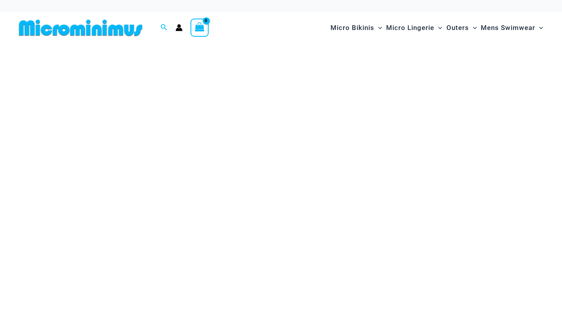 The image size is (562, 309). I want to click on a: Micro LingerieMenu ToggleMenu Toggle, so click(414, 28).